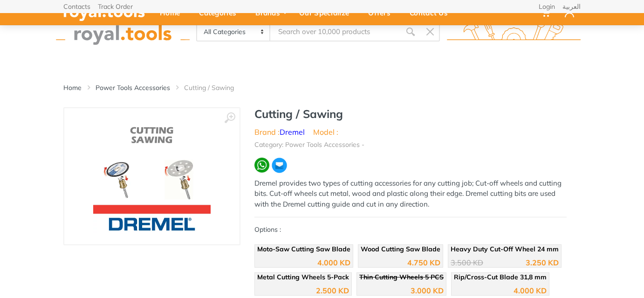 This screenshot has width=644, height=298. What do you see at coordinates (115, 7) in the screenshot?
I see `a: Track Order` at bounding box center [115, 7].